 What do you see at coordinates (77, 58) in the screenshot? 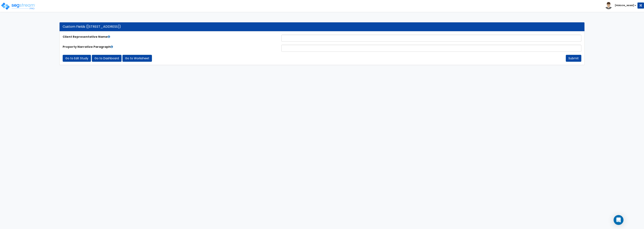
I see `a: Go to Edit Study` at bounding box center [77, 58].